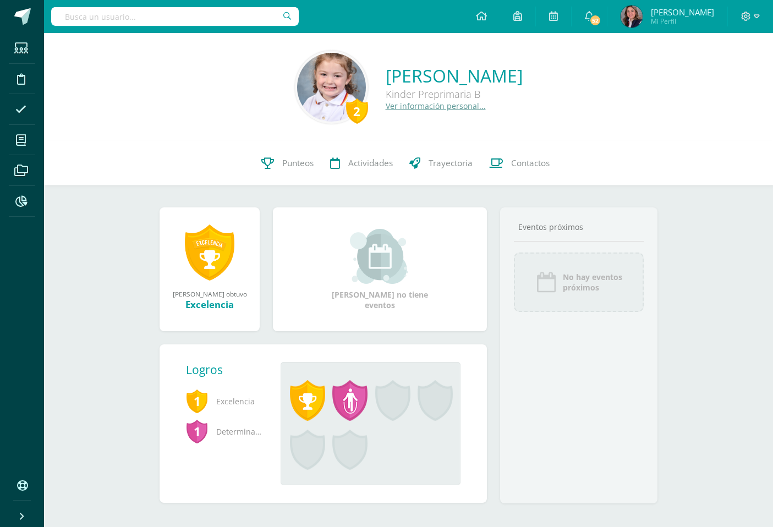 Image resolution: width=773 pixels, height=527 pixels. Describe the element at coordinates (370, 163) in the screenshot. I see `span: Actividades` at that location.